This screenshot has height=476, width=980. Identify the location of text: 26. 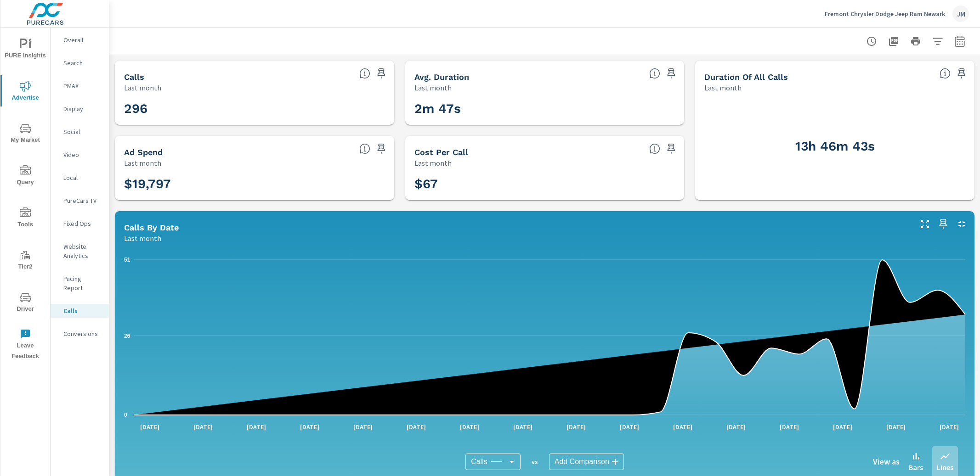
(127, 336).